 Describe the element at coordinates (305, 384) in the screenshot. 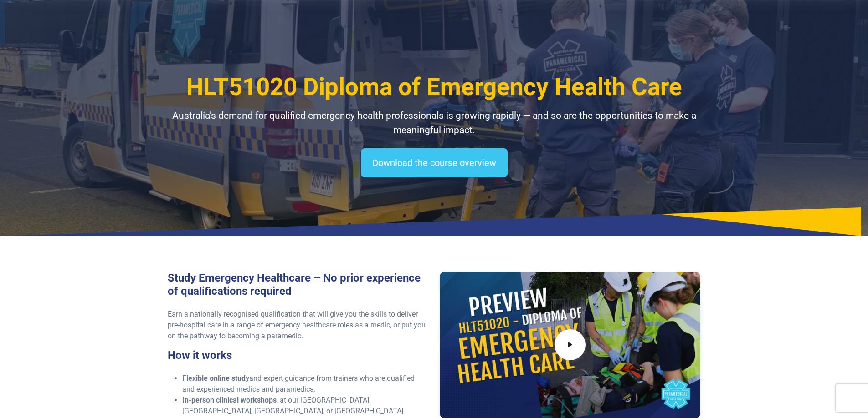

I see `li: and expert guidance from trainers who are qualified and experienced medics and paramedics.` at that location.